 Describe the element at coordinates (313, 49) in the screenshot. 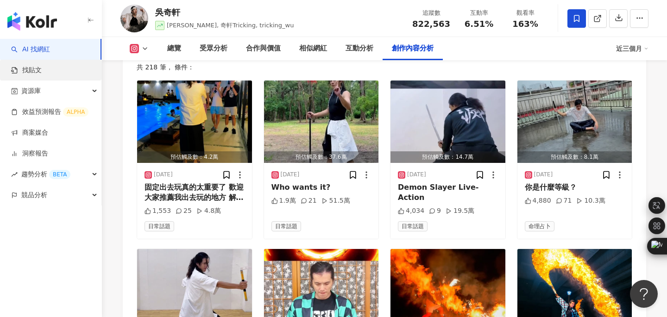

I see `div: 相似網紅` at that location.